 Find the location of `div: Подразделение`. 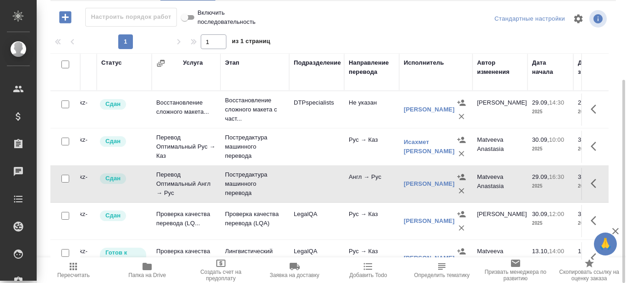

div: Подразделение is located at coordinates (317, 63).